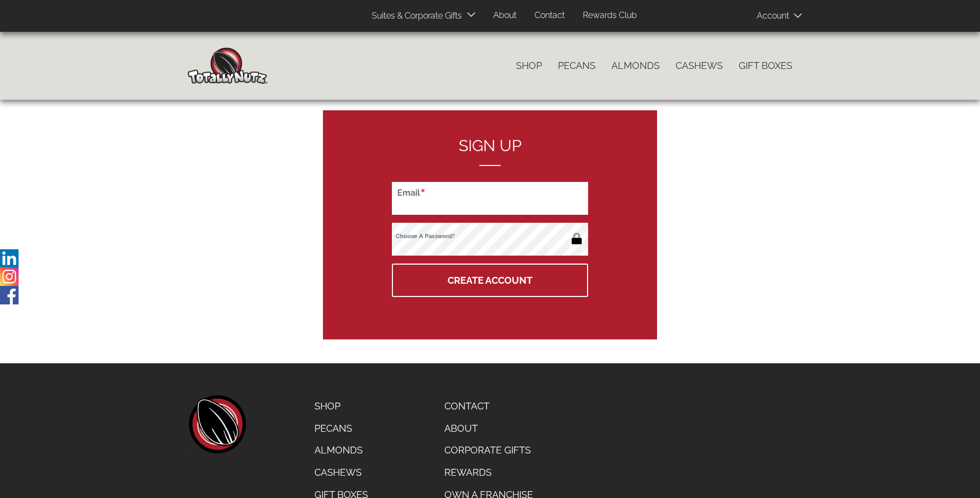  I want to click on a: Suites & Corporate Gifts, so click(414, 16).